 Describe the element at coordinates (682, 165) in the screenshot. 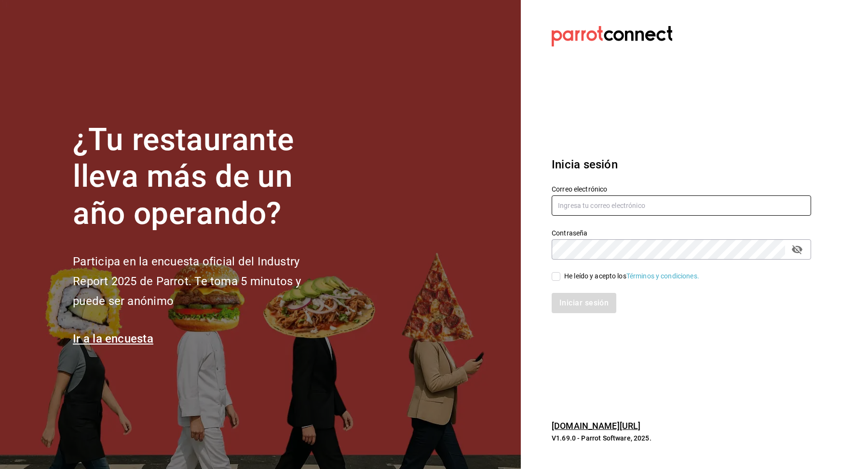

I see `h3: Inicia sesión` at that location.